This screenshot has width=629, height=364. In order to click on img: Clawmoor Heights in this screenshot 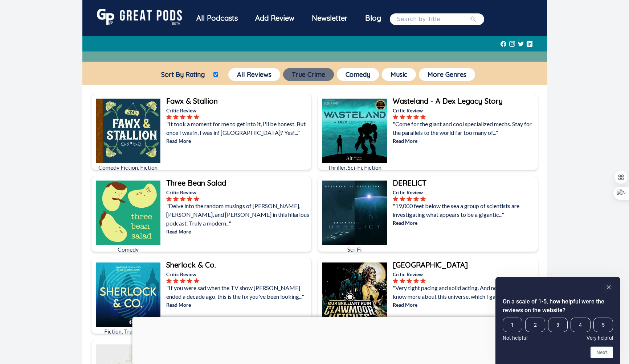, I will do `click(355, 295)`.